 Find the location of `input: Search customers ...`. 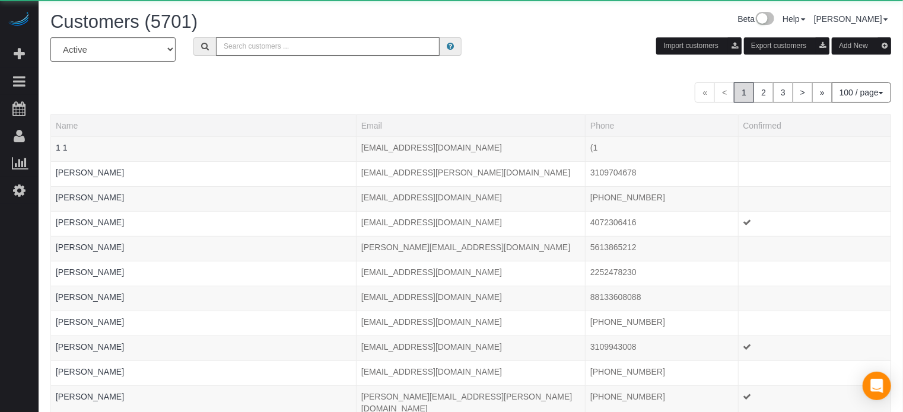

input: Search customers ... is located at coordinates (328, 46).